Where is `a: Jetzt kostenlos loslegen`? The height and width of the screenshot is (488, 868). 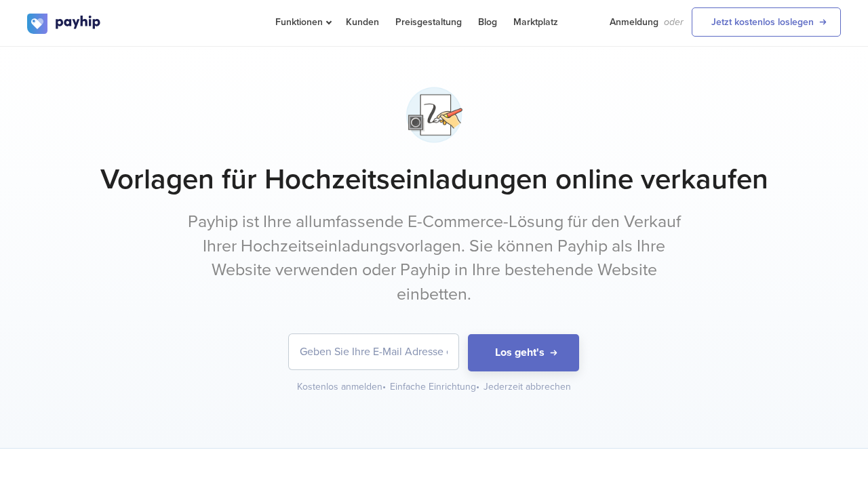
a: Jetzt kostenlos loslegen is located at coordinates (766, 22).